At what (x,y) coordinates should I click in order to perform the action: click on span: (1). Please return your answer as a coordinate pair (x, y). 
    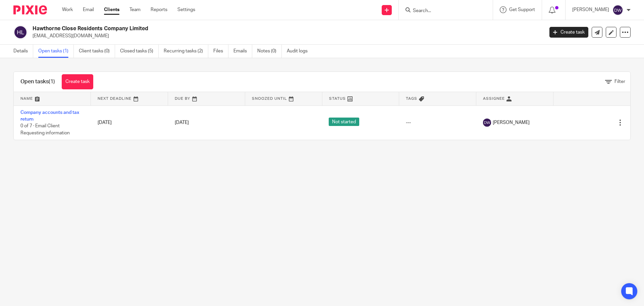
    Looking at the image, I should click on (52, 82).